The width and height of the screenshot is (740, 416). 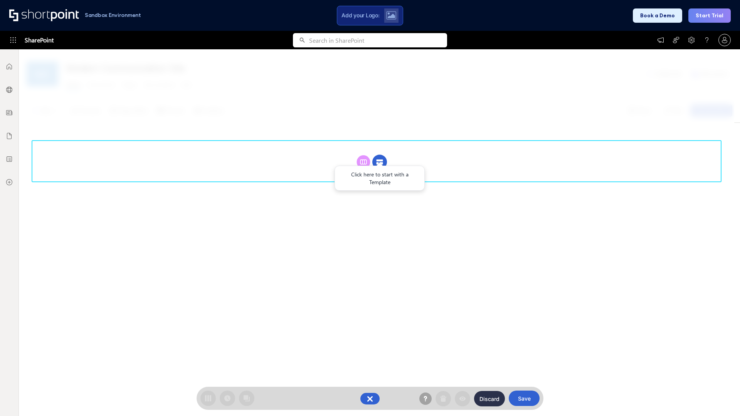 I want to click on button: Start Trial, so click(x=709, y=15).